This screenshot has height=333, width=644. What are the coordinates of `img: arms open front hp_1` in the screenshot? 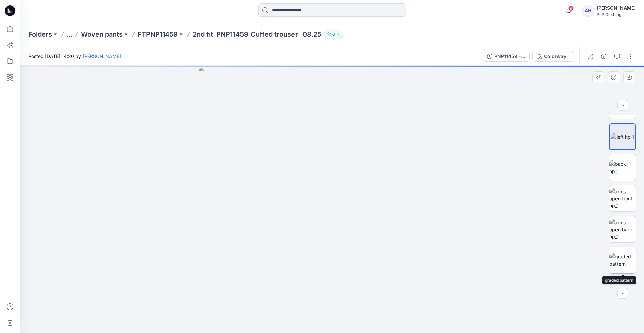 It's located at (623, 198).